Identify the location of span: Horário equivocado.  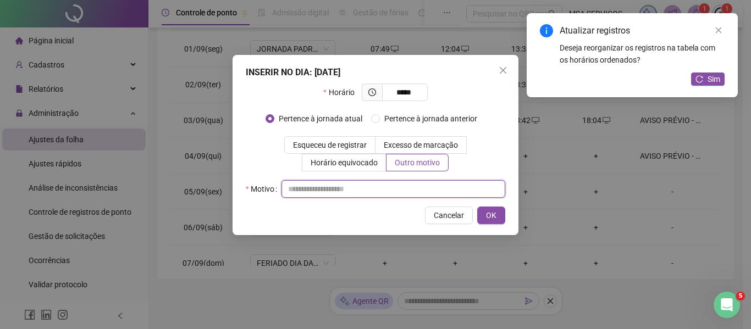
(344, 163).